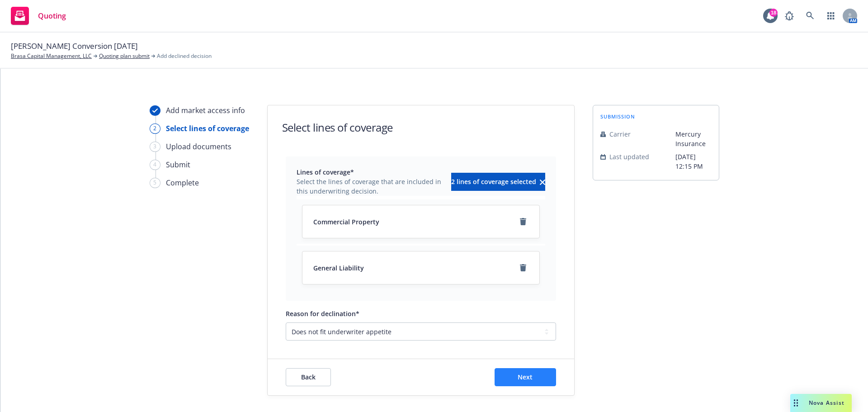 This screenshot has width=868, height=412. I want to click on div: Submit, so click(178, 164).